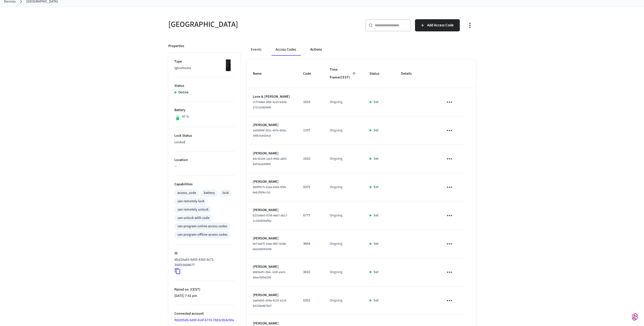  I want to click on div: can program offline access codes, so click(202, 235).